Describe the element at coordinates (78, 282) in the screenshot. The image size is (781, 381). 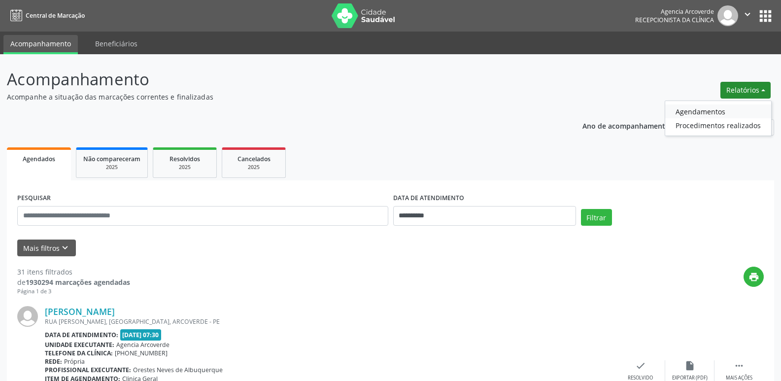
I see `strong: 1930294 marcações agendadas` at that location.